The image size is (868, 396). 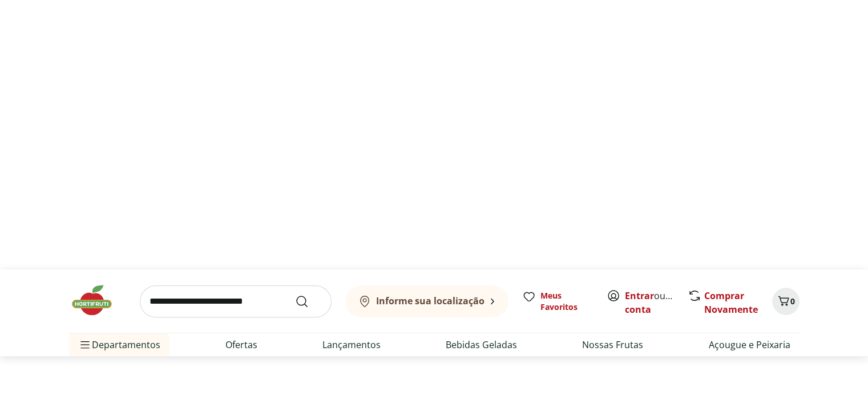 What do you see at coordinates (85, 345) in the screenshot?
I see `button: Menu` at bounding box center [85, 345].